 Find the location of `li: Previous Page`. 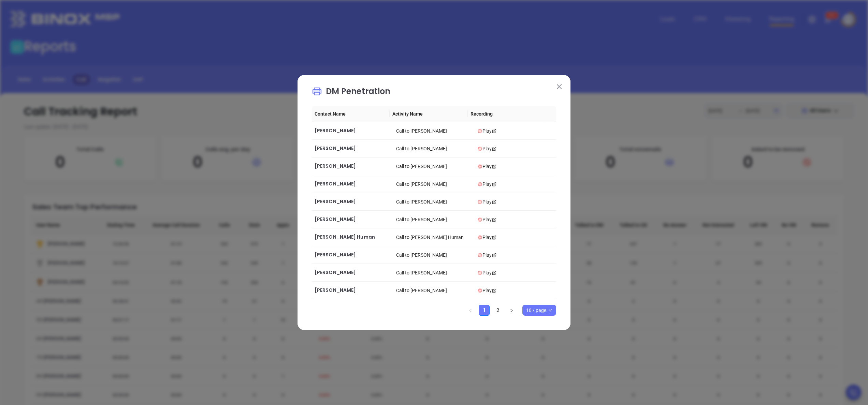

li: Previous Page is located at coordinates (470, 310).